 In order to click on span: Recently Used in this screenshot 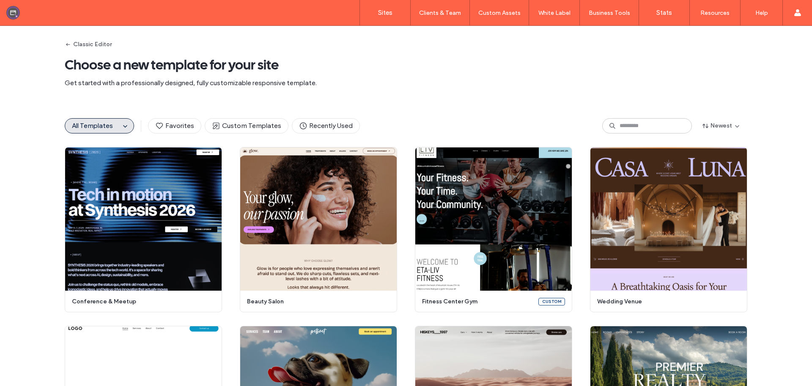, I will do `click(326, 126)`.